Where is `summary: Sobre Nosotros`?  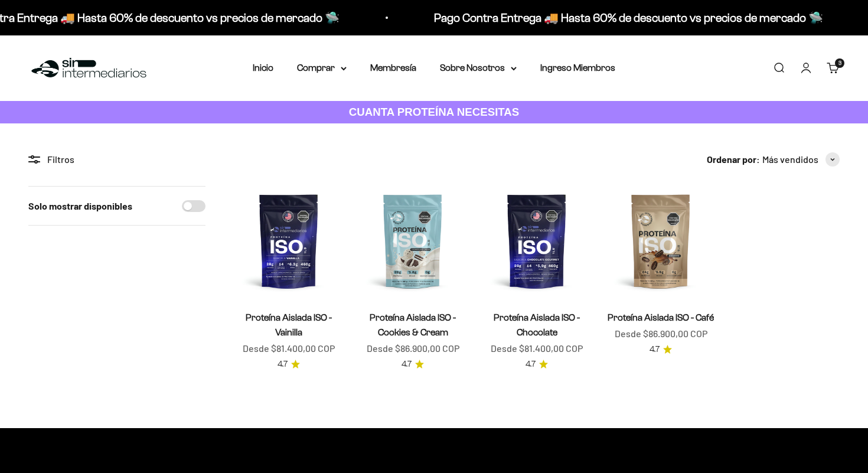 summary: Sobre Nosotros is located at coordinates (478, 68).